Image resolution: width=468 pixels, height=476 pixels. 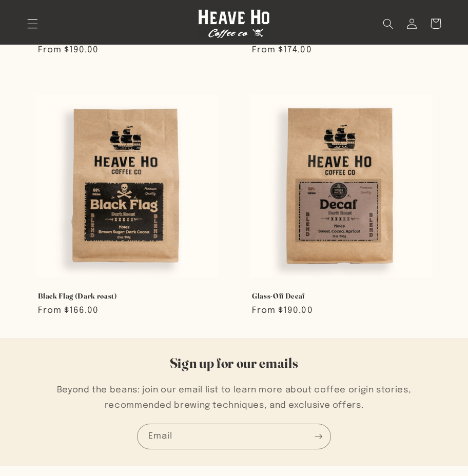 I want to click on a: Glass-Off Decaf, so click(x=341, y=296).